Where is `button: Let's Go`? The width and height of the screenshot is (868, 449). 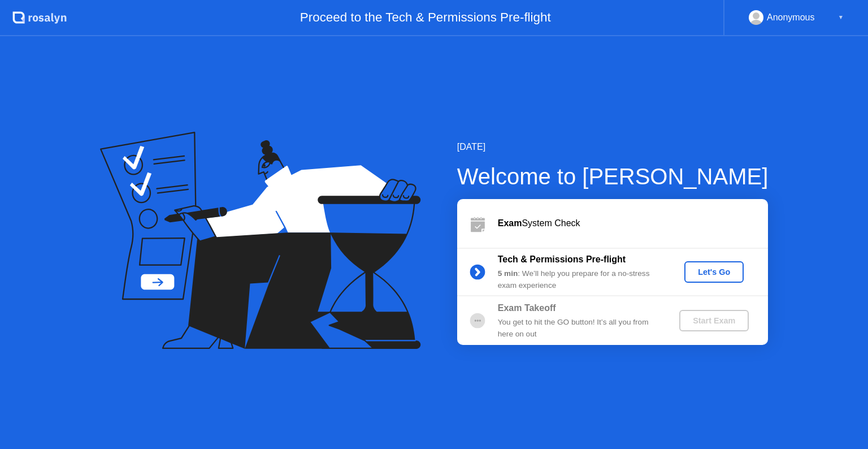 button: Let's Go is located at coordinates (714, 272).